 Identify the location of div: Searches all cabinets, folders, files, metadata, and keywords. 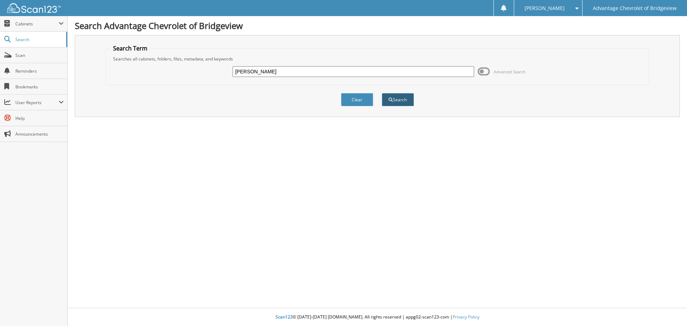
(378, 59).